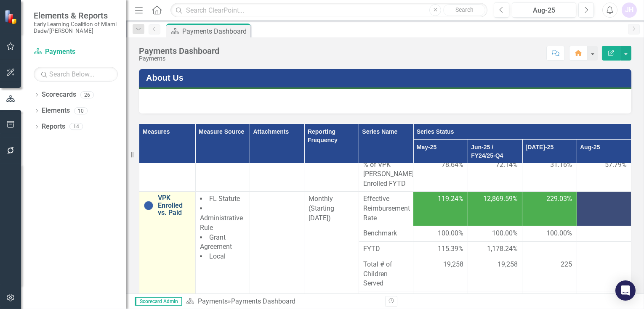  What do you see at coordinates (174, 205) in the screenshot?
I see `a: VPK Enrolled vs. Paid` at bounding box center [174, 205].